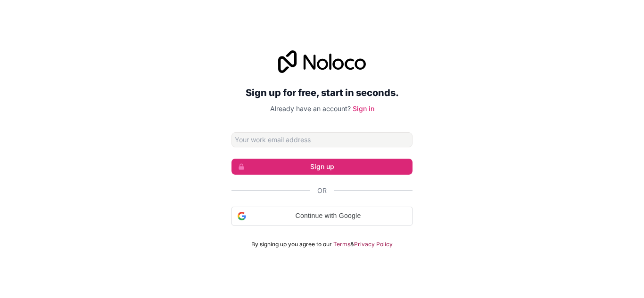 The height and width of the screenshot is (298, 644). I want to click on h2: Sign up for free, start in seconds., so click(322, 93).